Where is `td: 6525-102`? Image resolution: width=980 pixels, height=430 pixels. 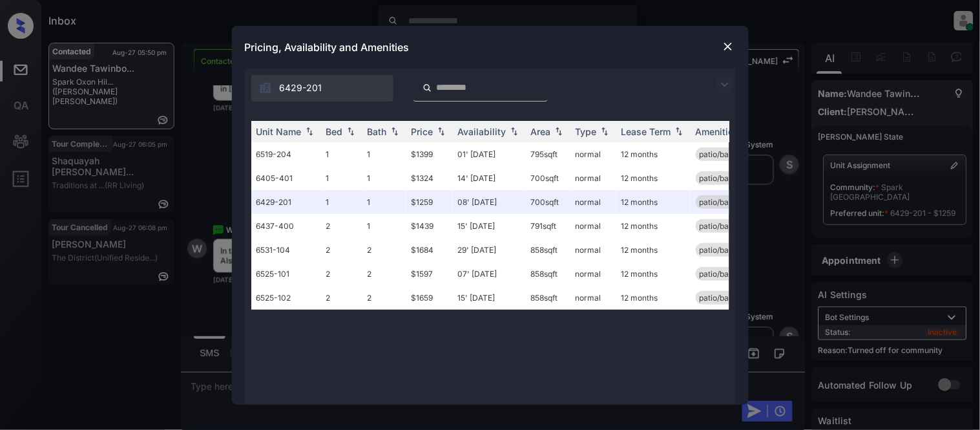 td: 6525-102 is located at coordinates (286, 297).